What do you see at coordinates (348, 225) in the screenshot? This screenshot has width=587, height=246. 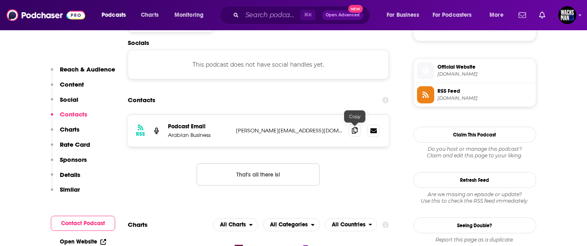 I see `span: All Countries` at bounding box center [348, 225].